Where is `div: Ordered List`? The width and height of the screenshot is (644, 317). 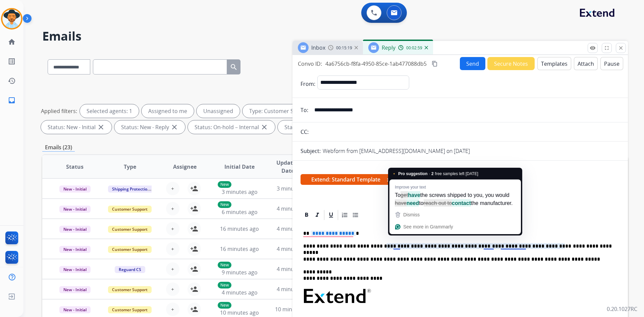 div: Ordered List is located at coordinates (345, 215).